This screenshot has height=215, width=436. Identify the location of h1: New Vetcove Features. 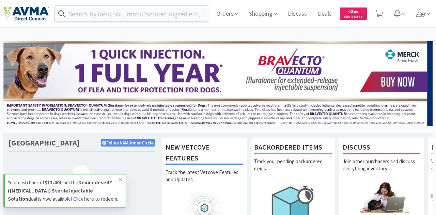
(204, 153).